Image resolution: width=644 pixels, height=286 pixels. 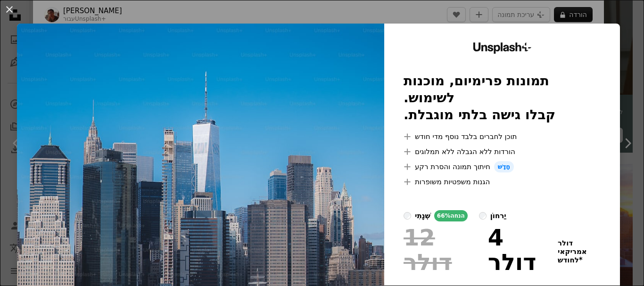 I want to click on font: יַרחוֹן, so click(x=498, y=216).